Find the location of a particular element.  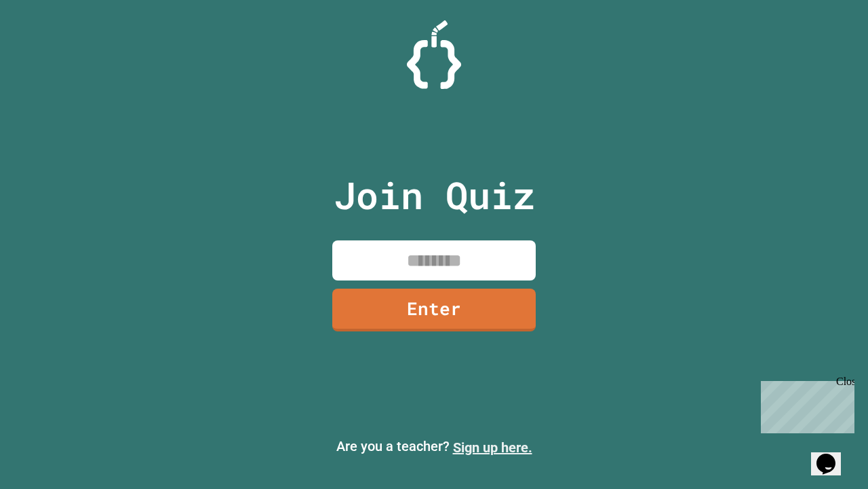

img: Logo.svg is located at coordinates (434, 54).